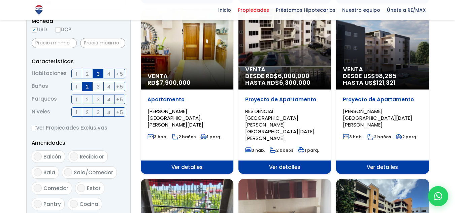 This screenshot has width=455, height=213. What do you see at coordinates (382, 79) in the screenshot?
I see `span: DESDE US$` at bounding box center [382, 79].